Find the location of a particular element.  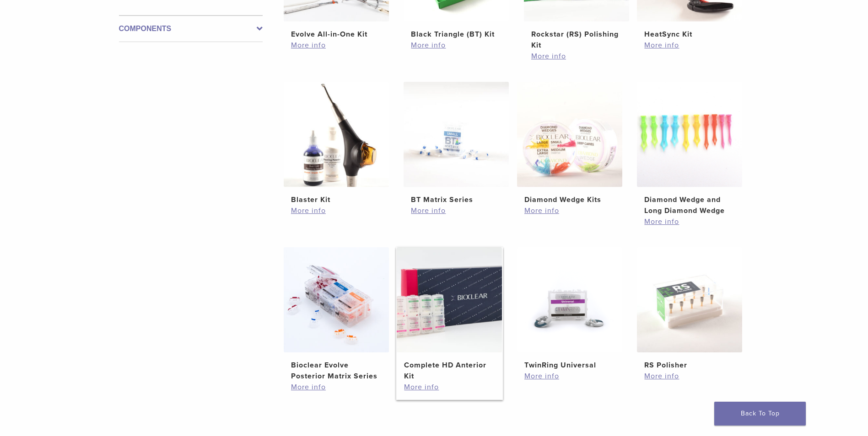

a: Back To Top is located at coordinates (760, 414).